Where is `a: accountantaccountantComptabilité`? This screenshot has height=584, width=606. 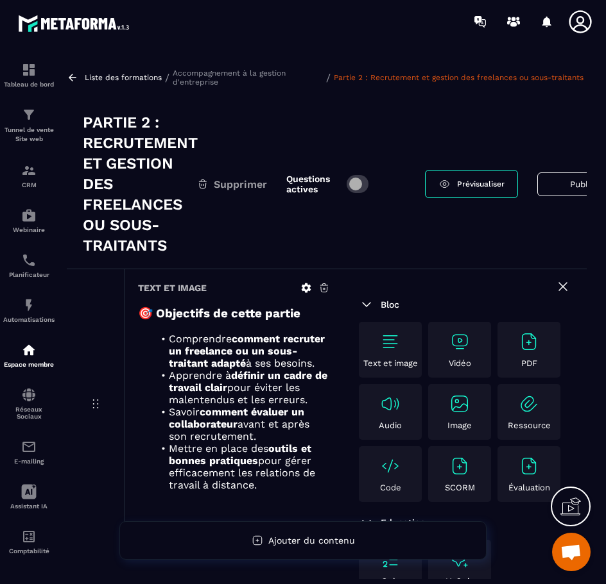
a: accountantaccountantComptabilité is located at coordinates (29, 542).